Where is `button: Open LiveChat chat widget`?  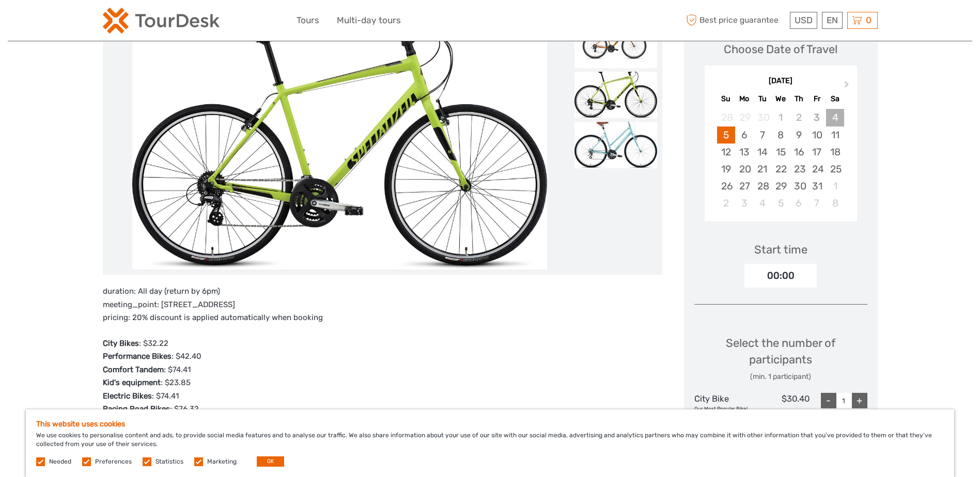 button: Open LiveChat chat widget is located at coordinates (125, 22).